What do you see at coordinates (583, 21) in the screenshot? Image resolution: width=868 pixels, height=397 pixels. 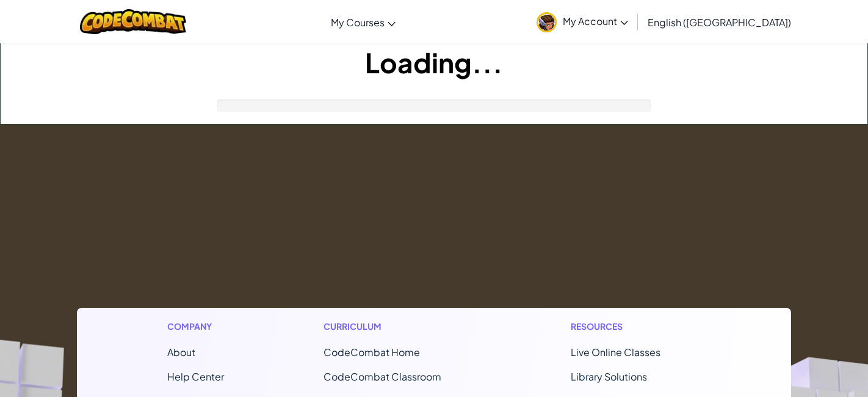 I see `a: My Account` at bounding box center [583, 21].